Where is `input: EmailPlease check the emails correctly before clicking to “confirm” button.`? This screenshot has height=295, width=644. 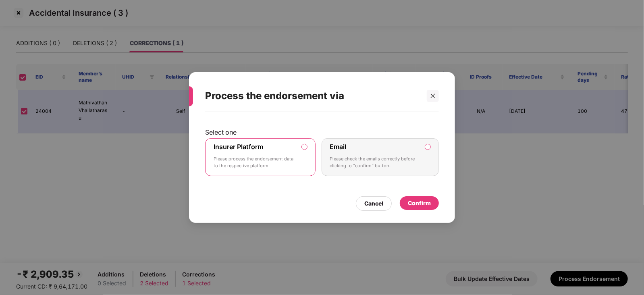
input: EmailPlease check the emails correctly before clicking to “confirm” button. is located at coordinates (428, 147).